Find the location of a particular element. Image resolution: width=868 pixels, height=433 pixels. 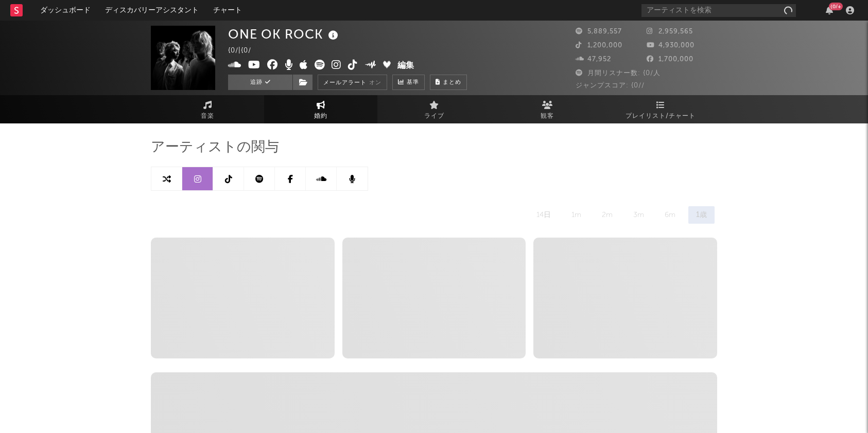

span: アーティストの関与 is located at coordinates (215, 147).